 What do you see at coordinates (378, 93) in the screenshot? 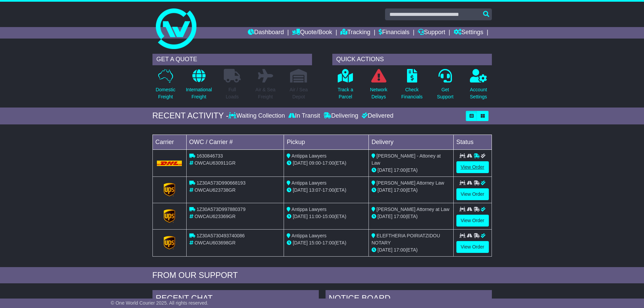
I see `p: Network Delays` at bounding box center [378, 93].